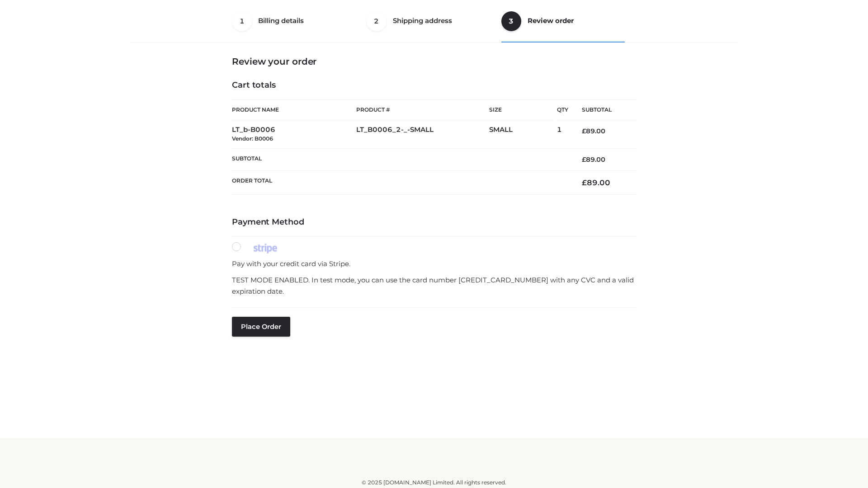 This screenshot has width=868, height=488. Describe the element at coordinates (434, 85) in the screenshot. I see `h4: Cart totals` at that location.